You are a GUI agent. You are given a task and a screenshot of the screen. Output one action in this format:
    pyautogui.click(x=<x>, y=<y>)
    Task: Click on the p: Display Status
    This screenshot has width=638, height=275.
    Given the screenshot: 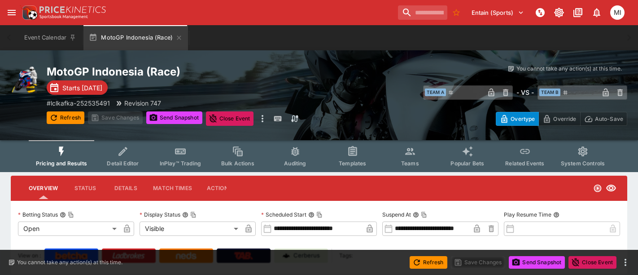 What is the action you would take?
    pyautogui.click(x=160, y=214)
    